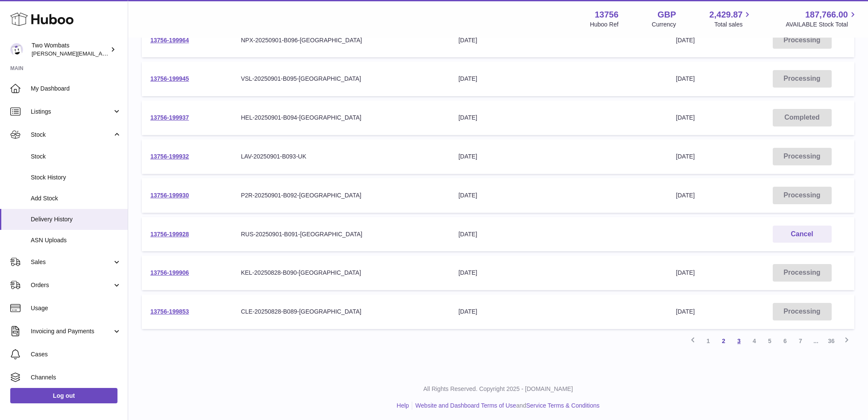 The width and height of the screenshot is (868, 420). I want to click on a: 6, so click(785, 341).